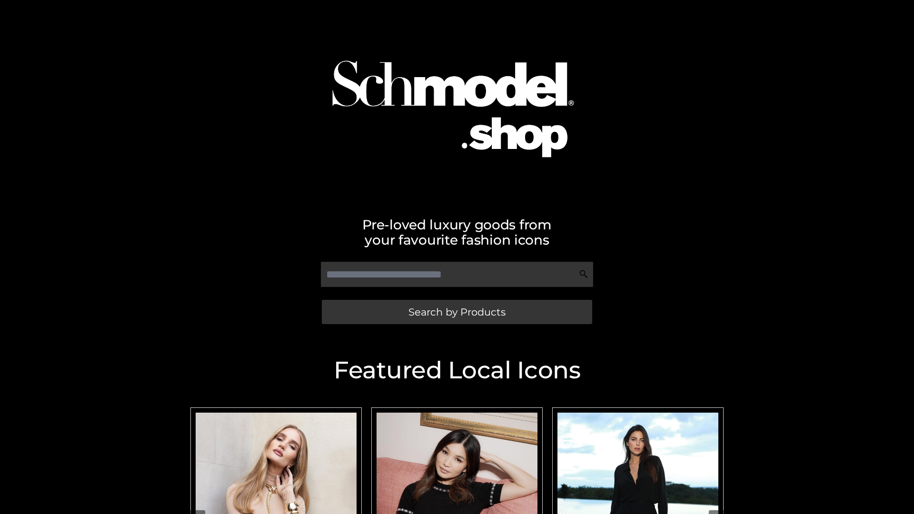 The width and height of the screenshot is (914, 514). Describe the element at coordinates (457, 312) in the screenshot. I see `a: Search by Products` at that location.